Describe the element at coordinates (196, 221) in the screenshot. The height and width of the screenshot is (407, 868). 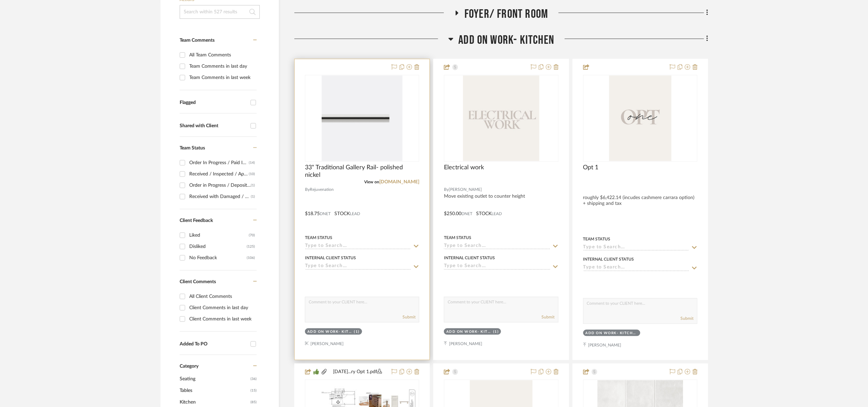
I see `span: Client Feedback` at that location.